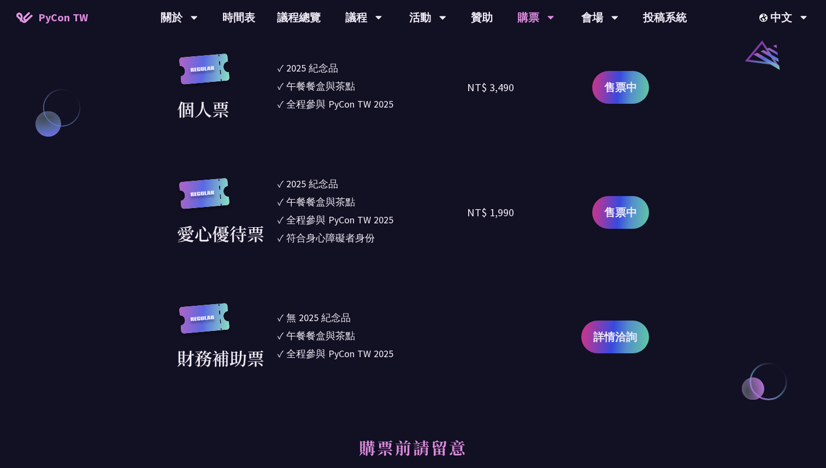 This screenshot has width=826, height=468. What do you see at coordinates (63, 17) in the screenshot?
I see `span: PyCon TW` at bounding box center [63, 17].